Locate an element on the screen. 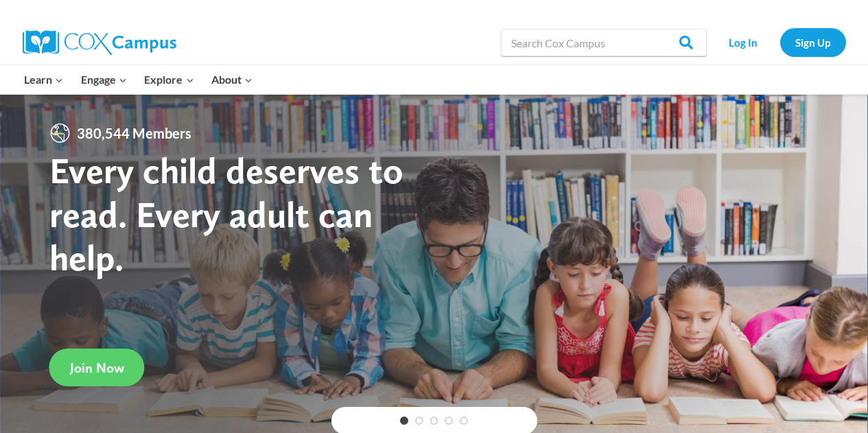 The image size is (868, 433). span: 380,544 Members is located at coordinates (134, 134).